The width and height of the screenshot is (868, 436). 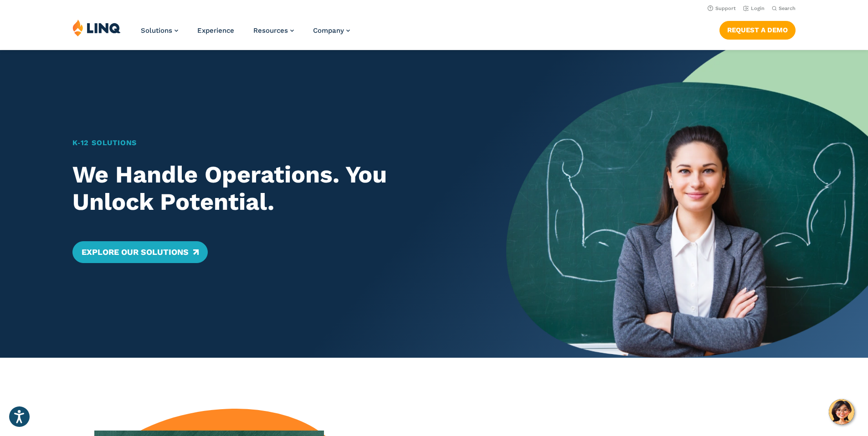 What do you see at coordinates (331, 30) in the screenshot?
I see `a: Company` at bounding box center [331, 30].